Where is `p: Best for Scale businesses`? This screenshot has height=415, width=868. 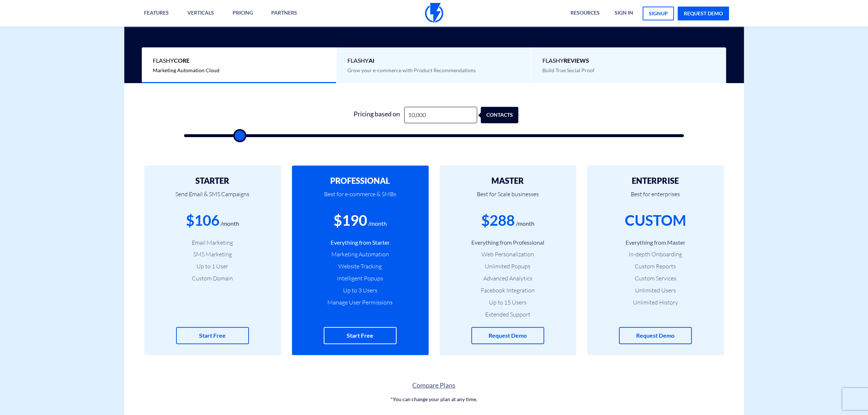
p: Best for Scale businesses is located at coordinates (508, 197).